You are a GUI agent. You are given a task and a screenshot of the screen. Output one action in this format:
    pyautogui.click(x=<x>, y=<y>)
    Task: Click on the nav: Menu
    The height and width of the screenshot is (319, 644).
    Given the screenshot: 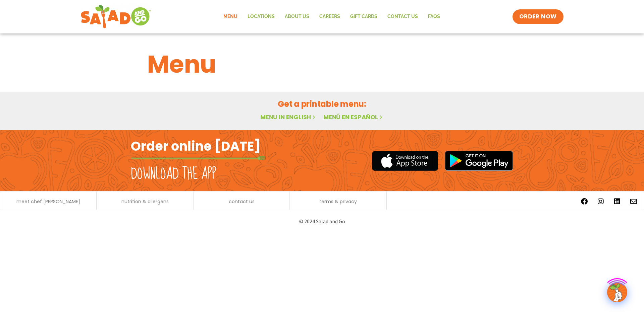 What is the action you would take?
    pyautogui.click(x=332, y=17)
    